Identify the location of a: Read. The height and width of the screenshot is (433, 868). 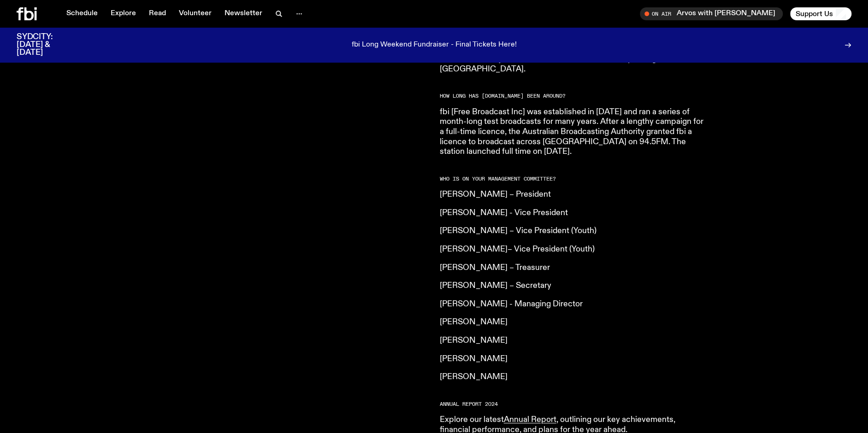
(157, 14).